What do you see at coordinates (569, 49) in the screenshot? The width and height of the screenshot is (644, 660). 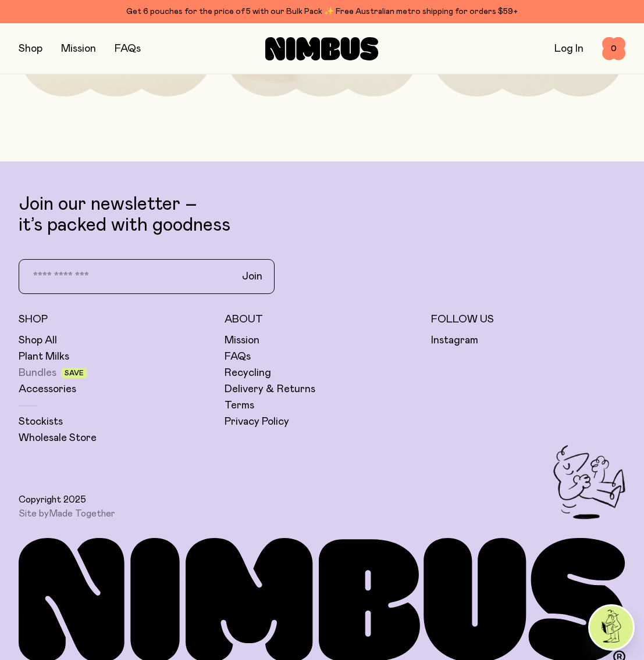 I see `a: Log In` at bounding box center [569, 49].